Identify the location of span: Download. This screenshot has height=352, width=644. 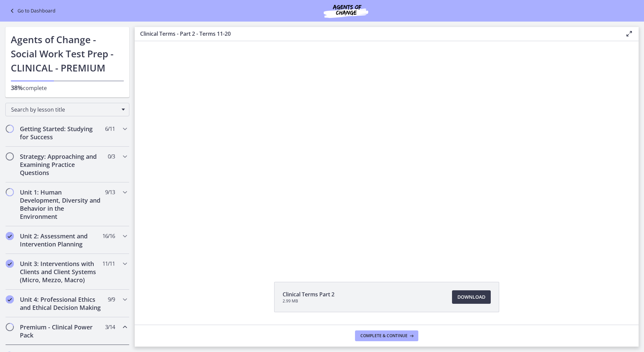
(471, 297).